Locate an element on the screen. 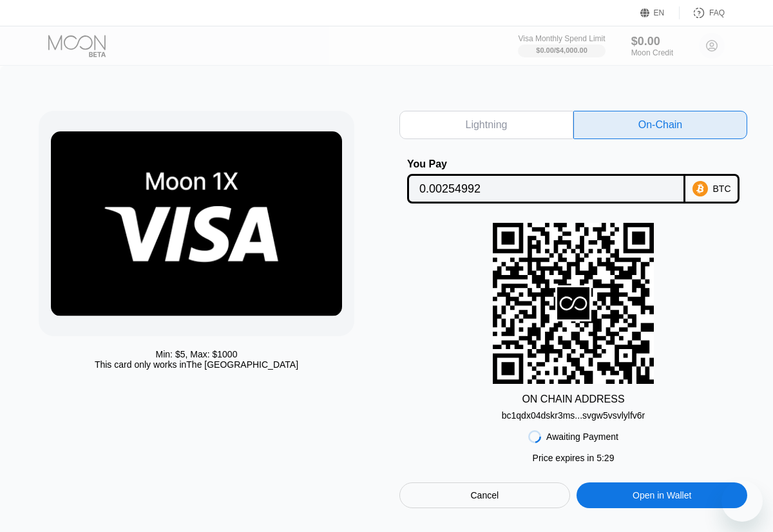 This screenshot has width=773, height=532. div: Visa Monthly Spend Limit is located at coordinates (561, 39).